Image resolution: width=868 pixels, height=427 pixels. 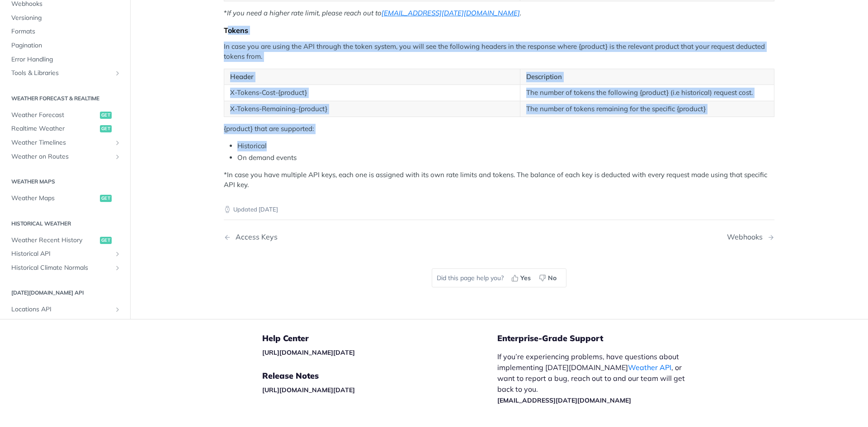 What do you see at coordinates (521, 278) in the screenshot?
I see `button: Yes` at bounding box center [521, 278].